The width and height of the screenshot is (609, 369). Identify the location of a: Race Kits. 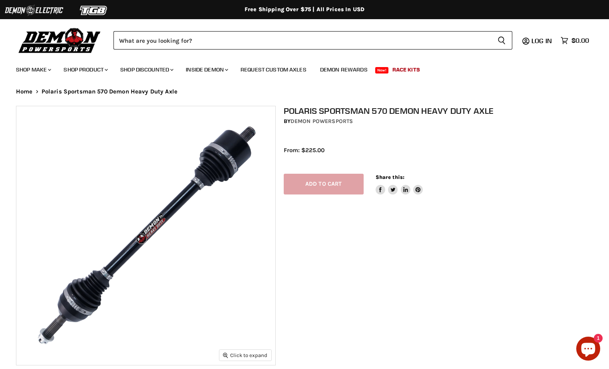
(406, 69).